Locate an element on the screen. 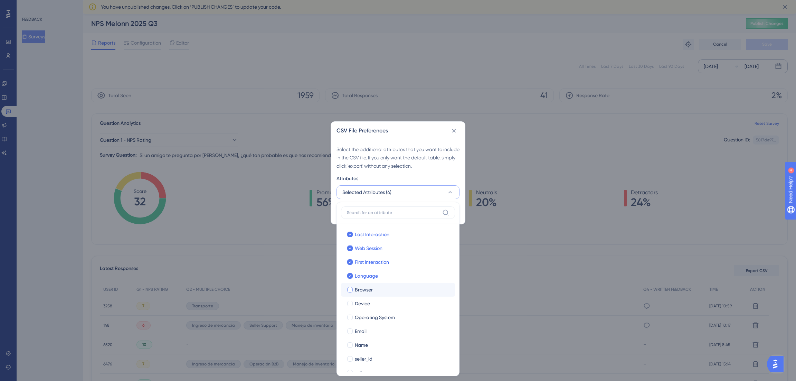  span: Last Interaction is located at coordinates (372, 234).